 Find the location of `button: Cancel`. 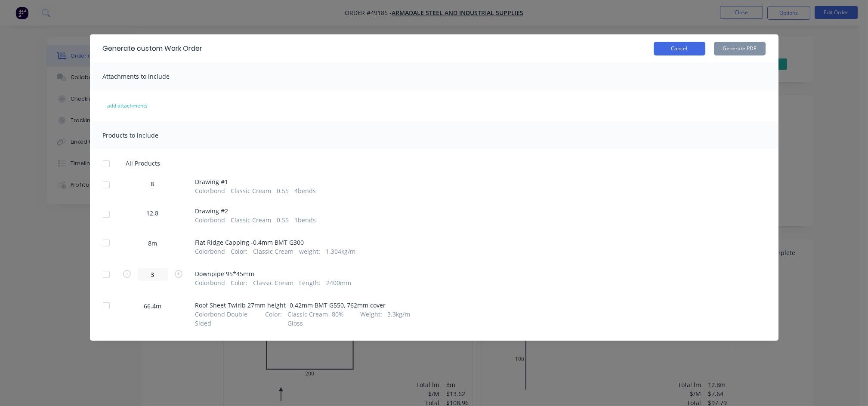

button: Cancel is located at coordinates (679, 49).